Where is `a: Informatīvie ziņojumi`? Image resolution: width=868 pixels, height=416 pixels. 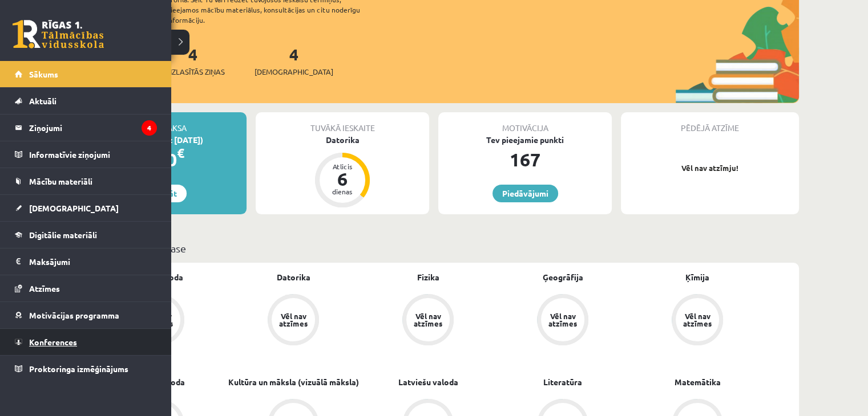 a: Informatīvie ziņojumi is located at coordinates (85, 155).